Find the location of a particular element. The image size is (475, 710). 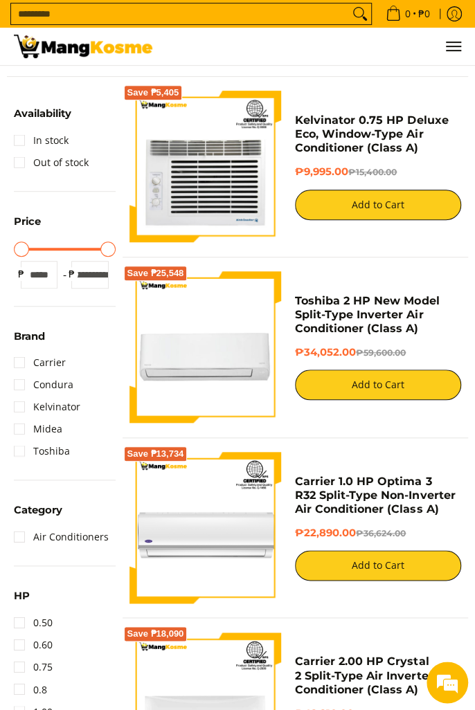

nav: Main Menu is located at coordinates (314, 46).